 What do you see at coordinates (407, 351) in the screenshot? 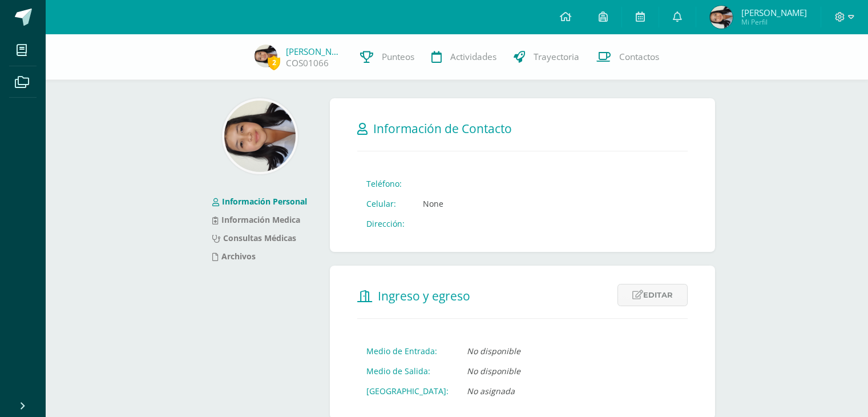
I see `td: Medio de Entrada:` at bounding box center [407, 351].